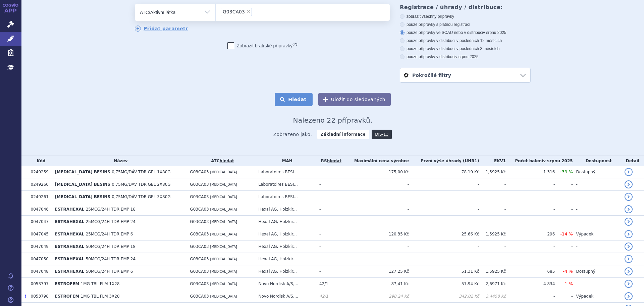 The image size is (644, 306). Describe the element at coordinates (343, 134) in the screenshot. I see `strong: Základní informace` at that location.